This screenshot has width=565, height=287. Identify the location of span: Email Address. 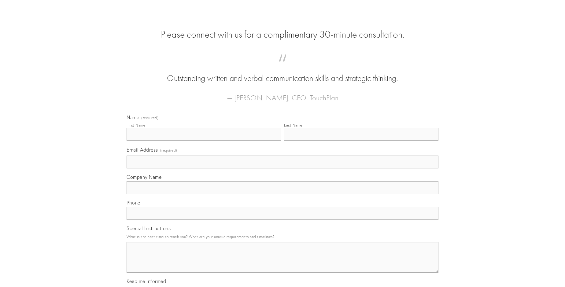
(142, 150).